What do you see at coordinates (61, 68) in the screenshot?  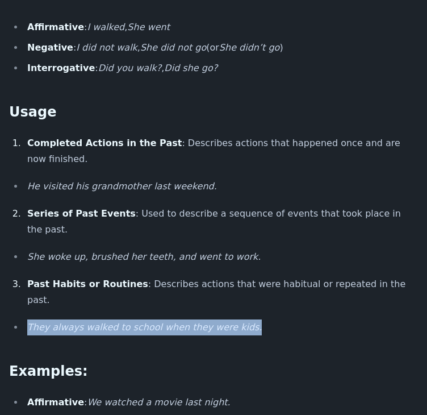 I see `strong: Interrogative` at bounding box center [61, 68].